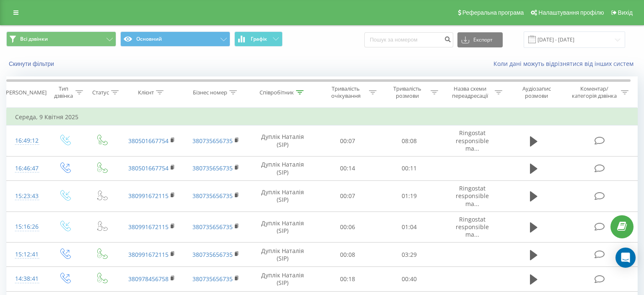 The width and height of the screenshot is (644, 295). Describe the element at coordinates (348, 255) in the screenshot. I see `td: 00:08` at that location.